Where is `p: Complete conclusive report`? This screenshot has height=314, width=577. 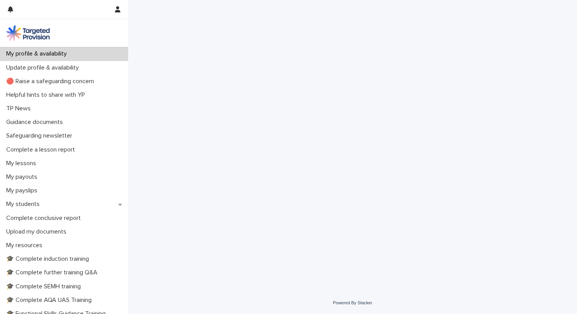
p: Complete conclusive report is located at coordinates (45, 218).